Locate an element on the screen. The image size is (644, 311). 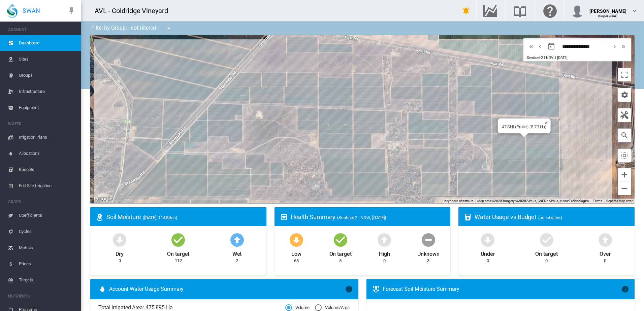
span: Equipment is located at coordinates (47, 108).